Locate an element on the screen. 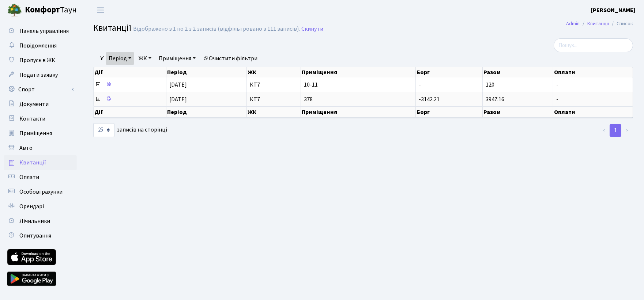 The width and height of the screenshot is (644, 300). a: Авто is located at coordinates (40, 148).